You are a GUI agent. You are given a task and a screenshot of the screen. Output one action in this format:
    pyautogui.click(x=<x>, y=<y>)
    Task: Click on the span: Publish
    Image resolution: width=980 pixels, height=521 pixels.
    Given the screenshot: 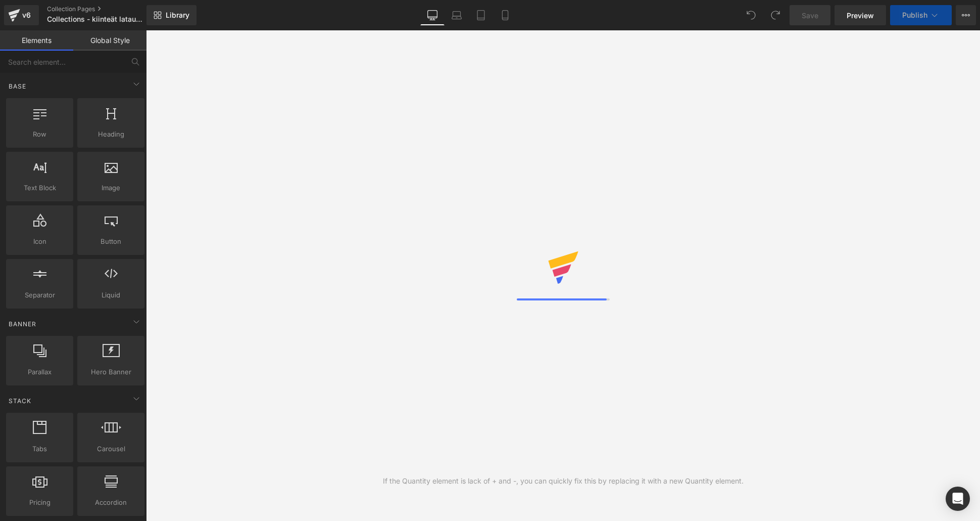 What is the action you would take?
    pyautogui.click(x=915, y=15)
    